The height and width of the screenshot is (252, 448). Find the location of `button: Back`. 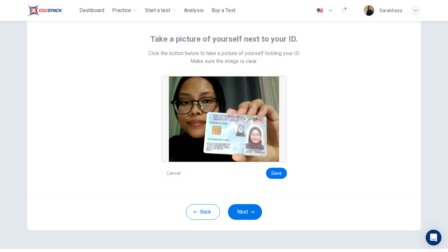

button: Back is located at coordinates (203, 212).